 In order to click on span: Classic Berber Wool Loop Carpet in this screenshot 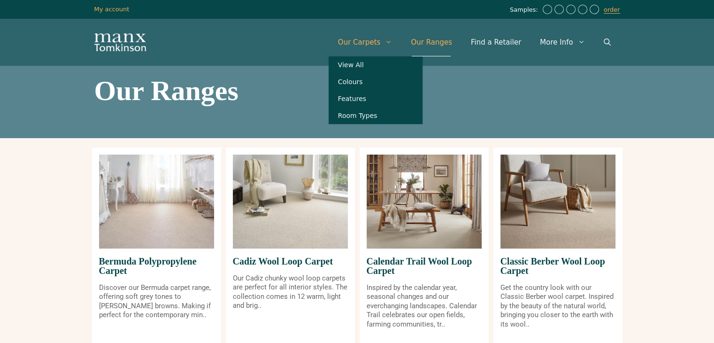, I will do `click(557, 266)`.